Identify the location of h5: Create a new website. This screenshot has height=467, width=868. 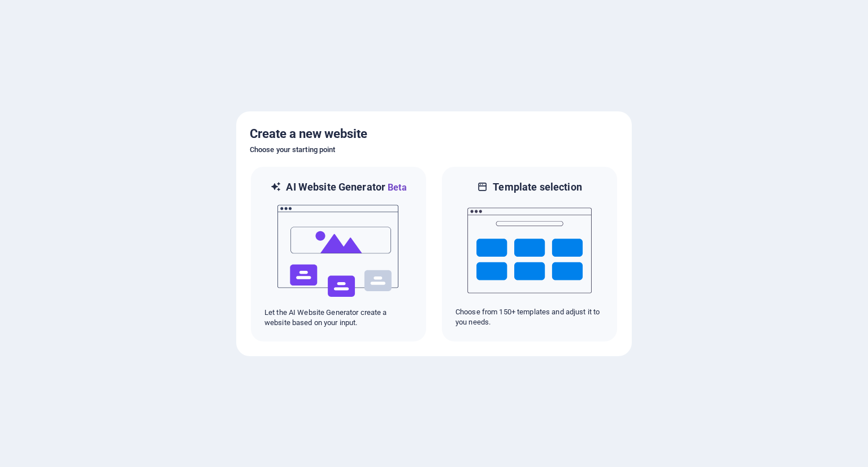
(434, 134).